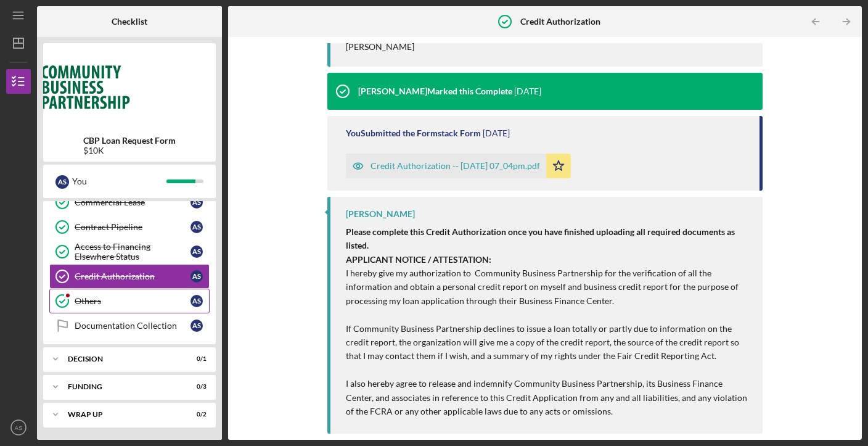 This screenshot has width=868, height=446. I want to click on time: 2025-06-10 20:21, so click(528, 92).